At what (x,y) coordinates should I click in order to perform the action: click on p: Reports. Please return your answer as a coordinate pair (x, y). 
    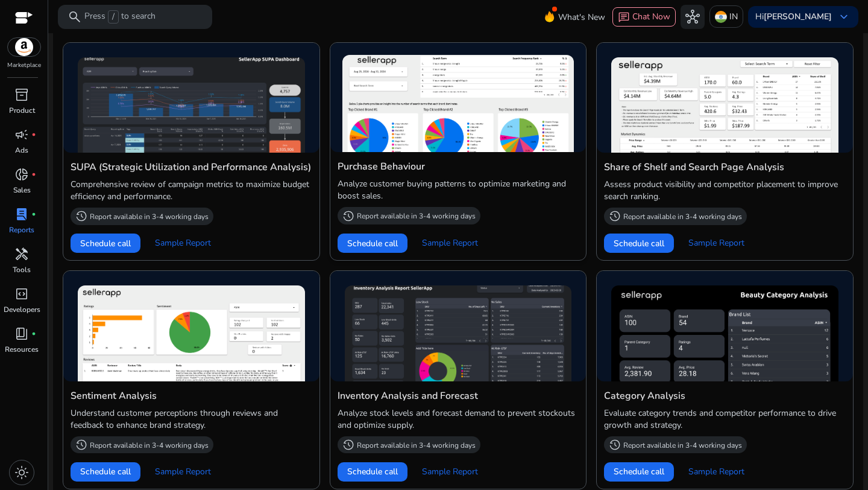
    Looking at the image, I should click on (22, 230).